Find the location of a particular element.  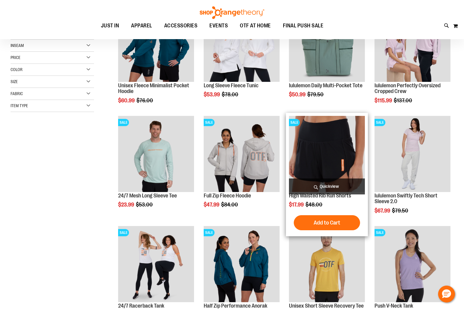

span: $17.99 is located at coordinates (297, 205).